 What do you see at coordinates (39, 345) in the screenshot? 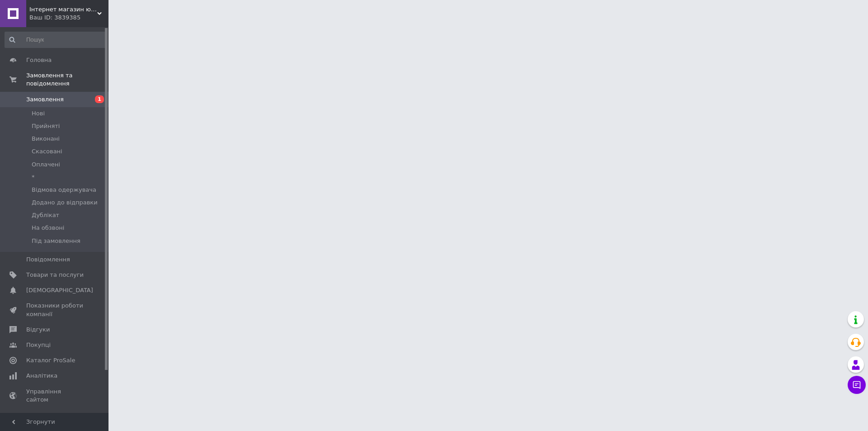
I see `span: Покупці` at bounding box center [39, 345].